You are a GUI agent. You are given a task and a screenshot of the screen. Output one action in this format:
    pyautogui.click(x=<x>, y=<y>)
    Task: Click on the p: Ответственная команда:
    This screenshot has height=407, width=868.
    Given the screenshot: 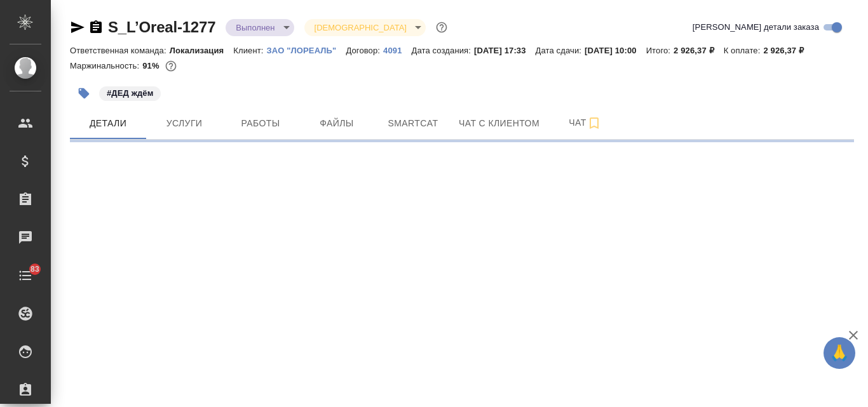 What is the action you would take?
    pyautogui.click(x=119, y=50)
    